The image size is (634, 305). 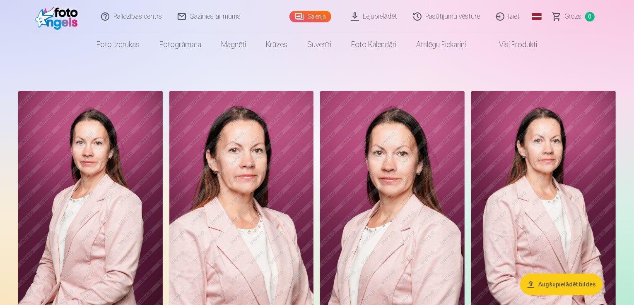 What do you see at coordinates (310, 17) in the screenshot?
I see `a: Galerija` at bounding box center [310, 17].